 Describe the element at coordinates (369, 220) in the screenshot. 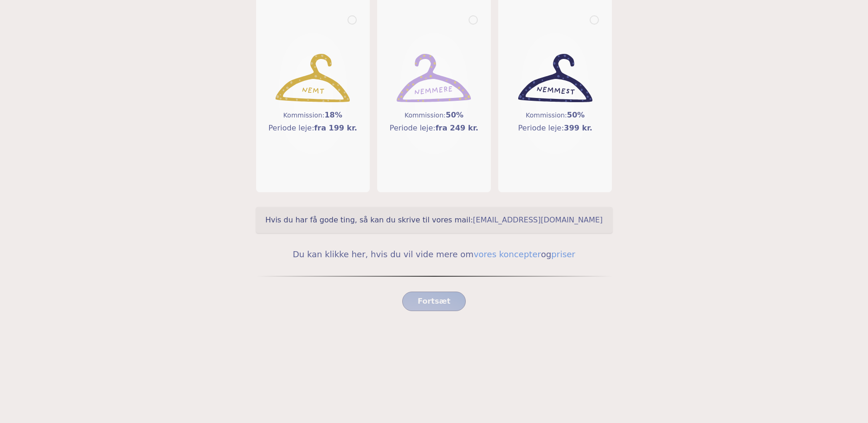

I see `span: Hvis du har få gode ting, så kan du skrive til vores mail:` at that location.